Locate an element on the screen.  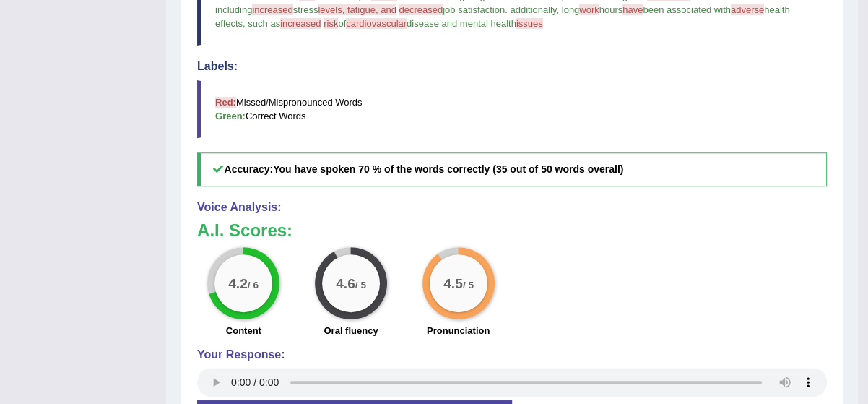
span: issues is located at coordinates (529, 23).